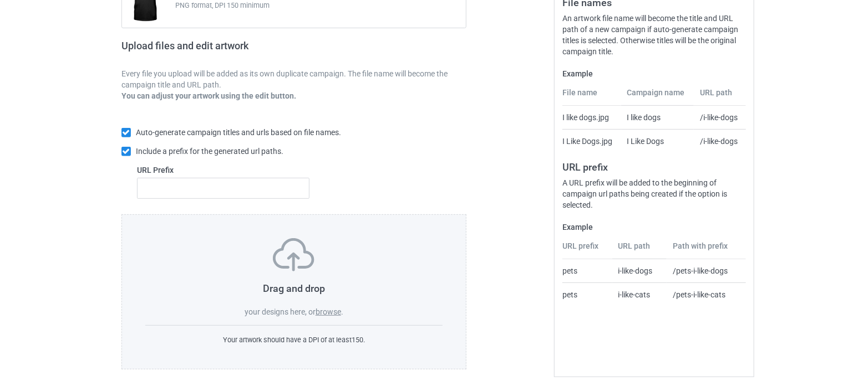  Describe the element at coordinates (239, 132) in the screenshot. I see `span: Auto-generate campaign titles and urls based on file names.` at that location.